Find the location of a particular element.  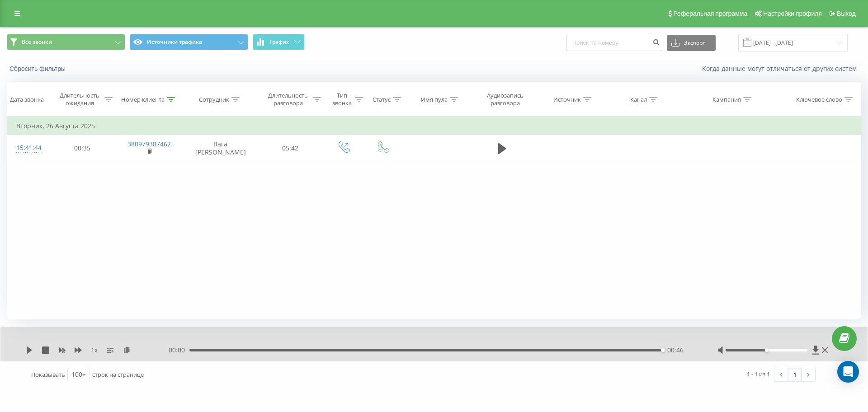

div: 15:41:44 is located at coordinates (28, 148).